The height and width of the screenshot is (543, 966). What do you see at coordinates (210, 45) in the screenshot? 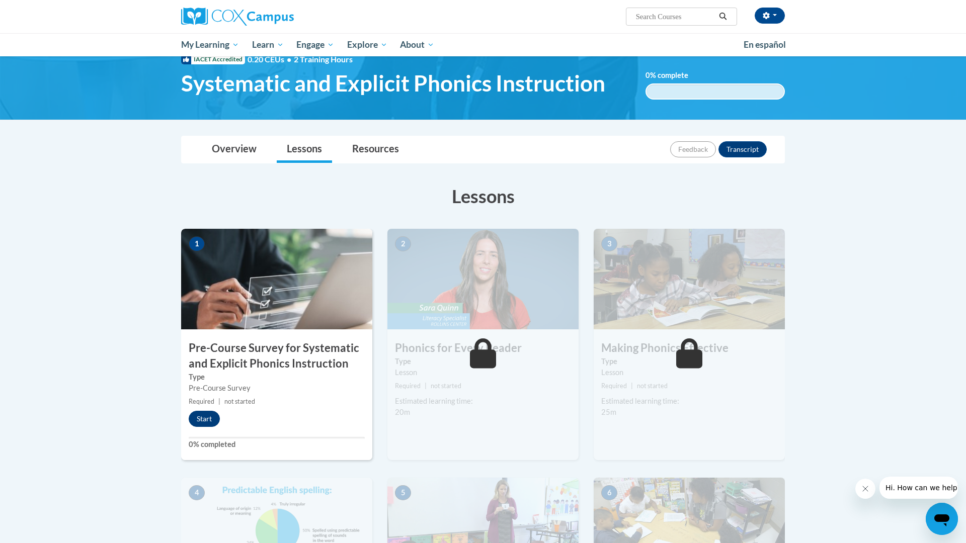
I see `a: My Learning` at bounding box center [210, 45].